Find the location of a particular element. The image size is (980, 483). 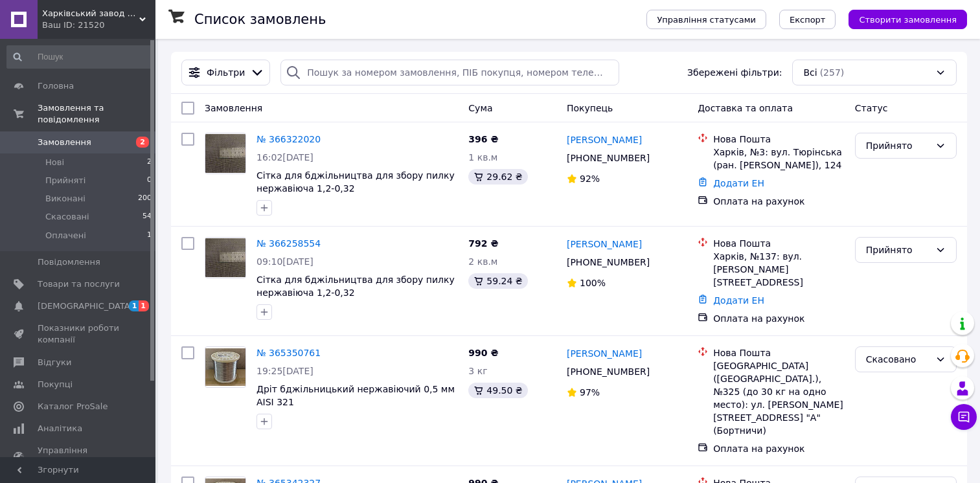

input: Пошук is located at coordinates (79, 57).